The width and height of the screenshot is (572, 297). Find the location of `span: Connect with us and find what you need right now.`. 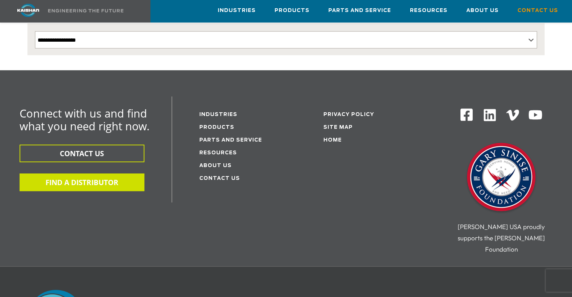

span: Connect with us and find what you need right now. is located at coordinates (85, 120).